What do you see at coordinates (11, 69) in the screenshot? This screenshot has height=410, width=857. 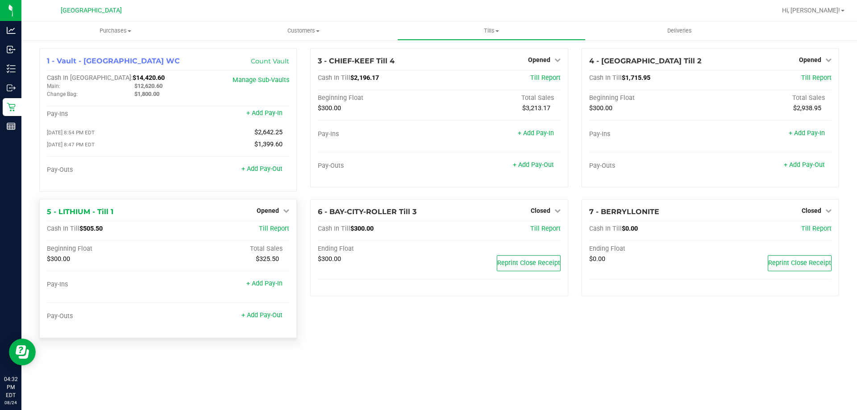 I see `inline-svg: Inventory` at bounding box center [11, 69].